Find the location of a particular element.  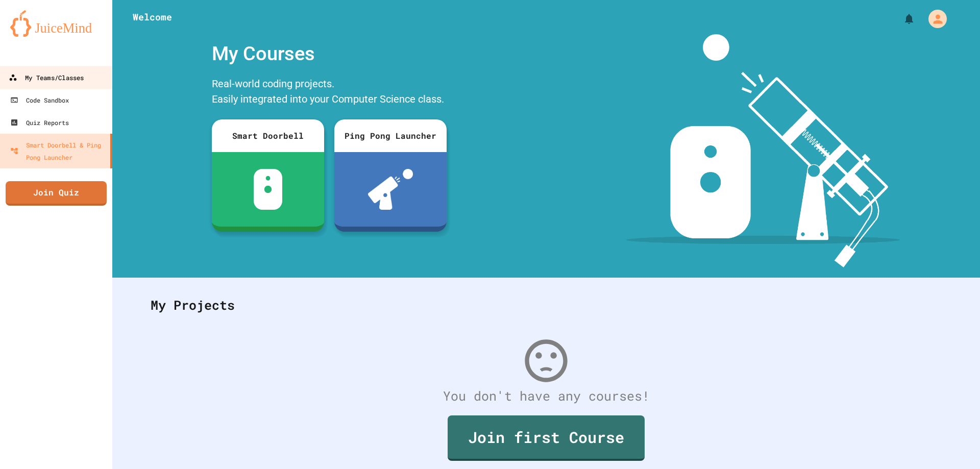

div: My Account is located at coordinates (933, 19).